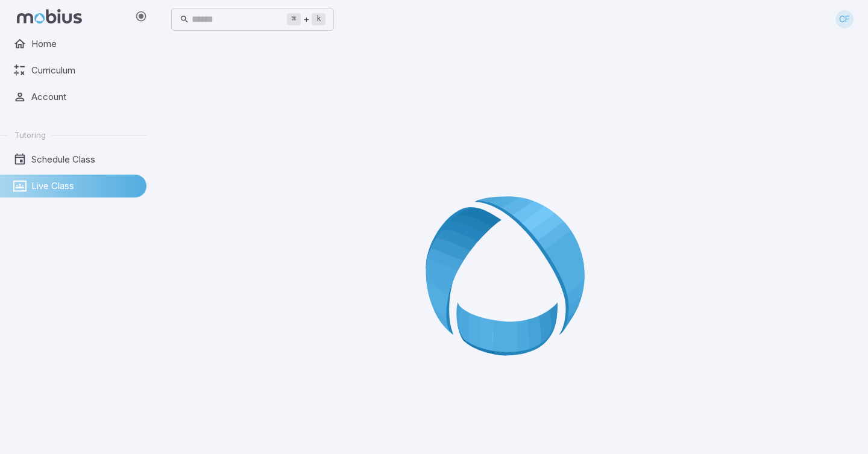 The height and width of the screenshot is (454, 868). Describe the element at coordinates (30, 135) in the screenshot. I see `span: Tutoring` at that location.